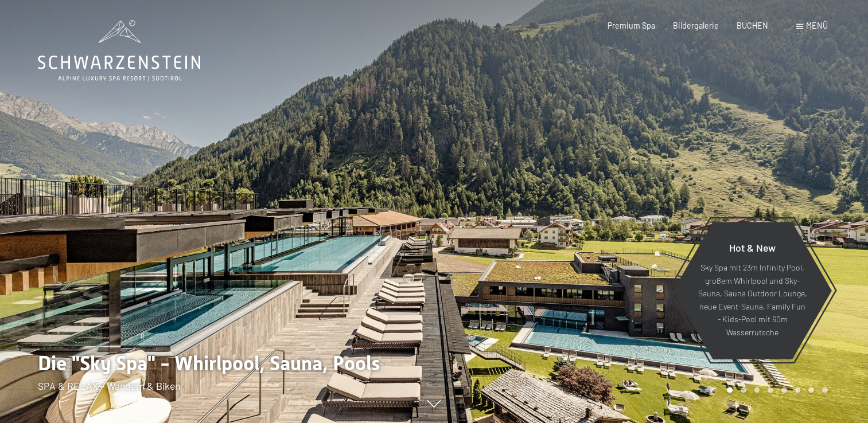  I want to click on div: Carousel Page 6, so click(798, 390).